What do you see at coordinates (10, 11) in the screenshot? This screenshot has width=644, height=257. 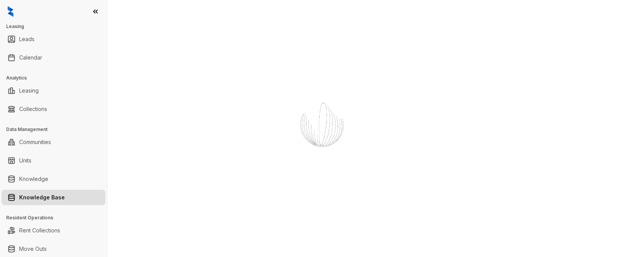 I see `img: logo` at bounding box center [10, 11].